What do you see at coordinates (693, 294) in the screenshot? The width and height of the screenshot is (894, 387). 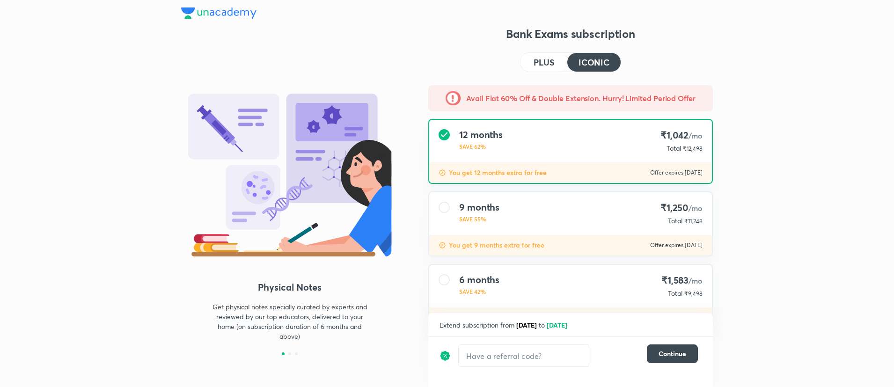 I see `span: ₹9,498` at bounding box center [693, 294].